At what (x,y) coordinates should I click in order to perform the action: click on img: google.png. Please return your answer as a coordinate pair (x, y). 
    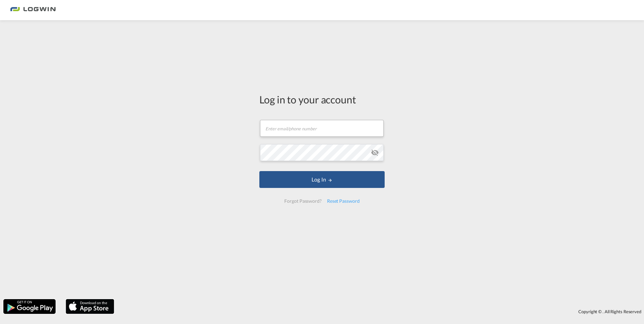
    Looking at the image, I should click on (29, 306).